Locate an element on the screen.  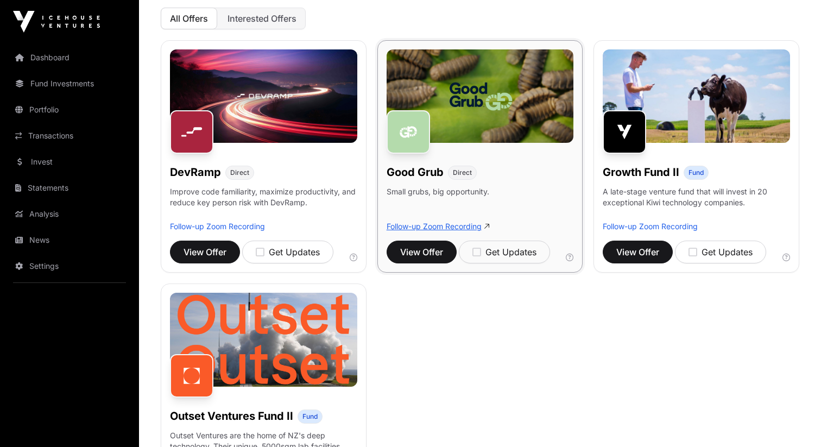
a: Fund Investments is located at coordinates (69, 84).